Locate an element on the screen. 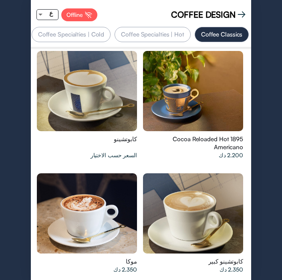  span: COFFEE DESIGN is located at coordinates (203, 14).